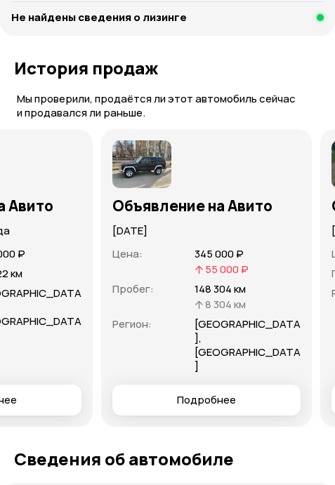  Describe the element at coordinates (225, 304) in the screenshot. I see `span: 8 304 км` at that location.